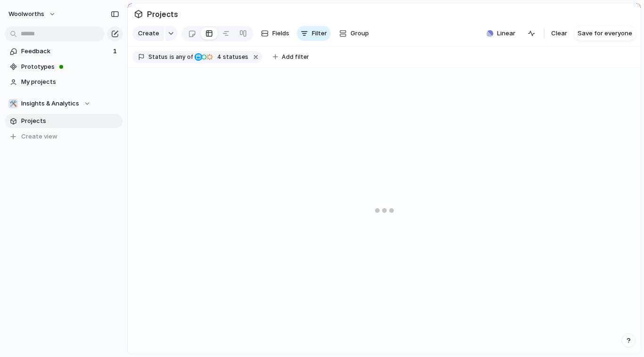  I want to click on span: Clear, so click(560, 34).